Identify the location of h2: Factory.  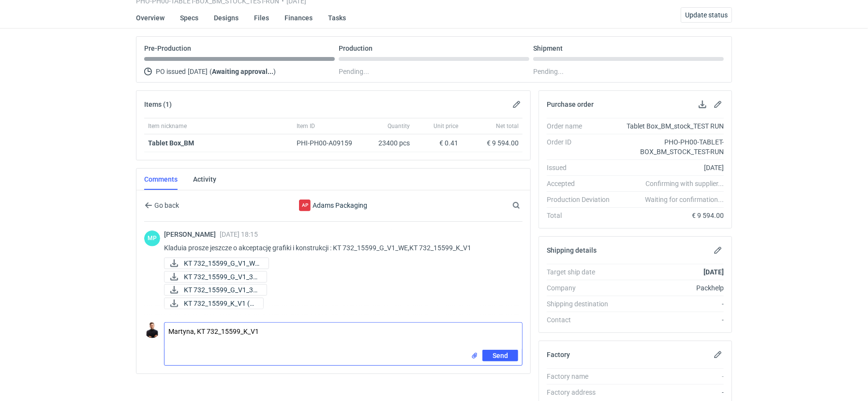
(559, 355).